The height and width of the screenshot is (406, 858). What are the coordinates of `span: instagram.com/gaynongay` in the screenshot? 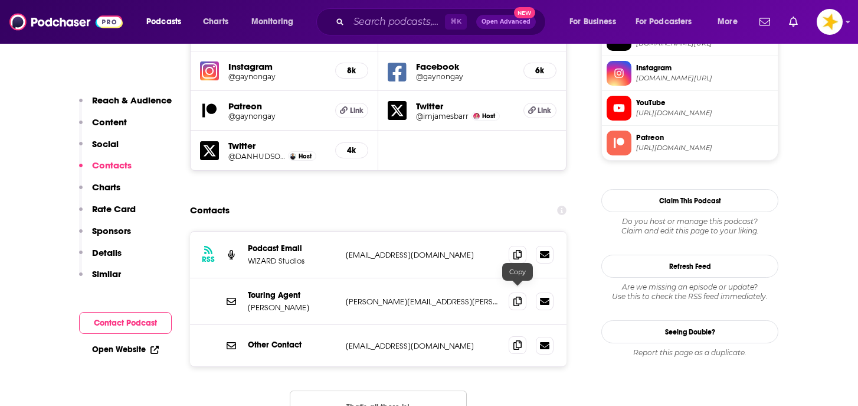 It's located at (705, 78).